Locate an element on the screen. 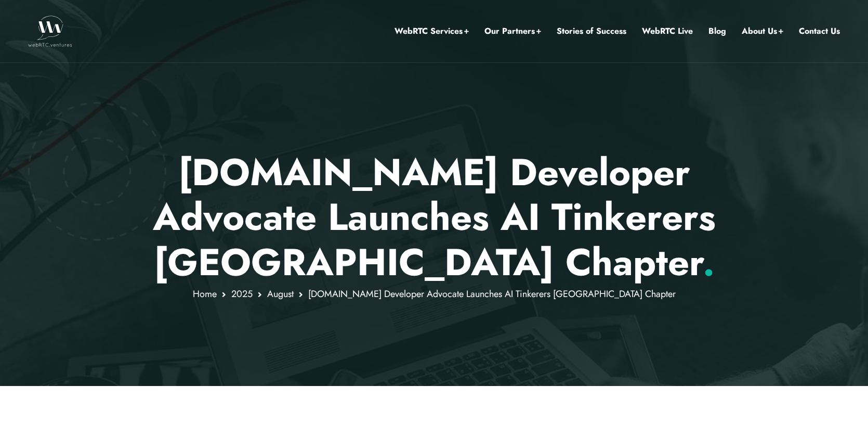 The image size is (868, 437). a: About Us is located at coordinates (763, 31).